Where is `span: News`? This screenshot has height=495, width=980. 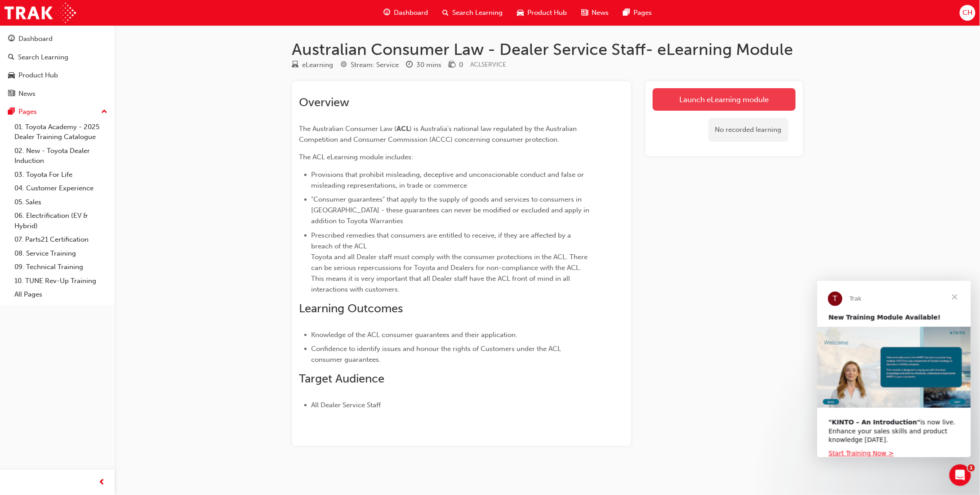
span: News is located at coordinates (601, 12).